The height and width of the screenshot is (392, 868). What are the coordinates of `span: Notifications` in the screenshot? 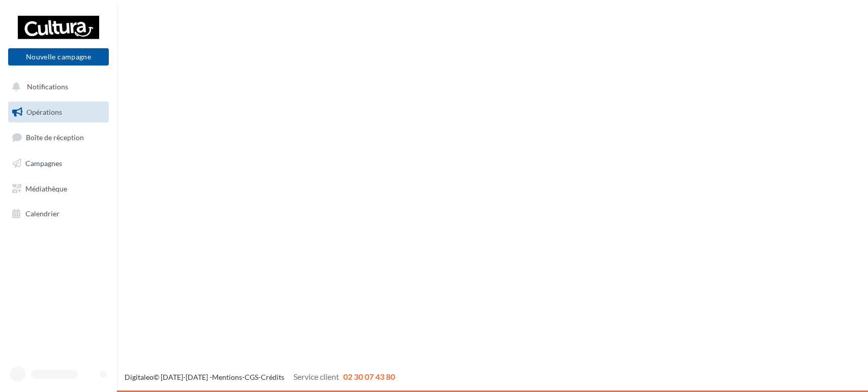 It's located at (47, 86).